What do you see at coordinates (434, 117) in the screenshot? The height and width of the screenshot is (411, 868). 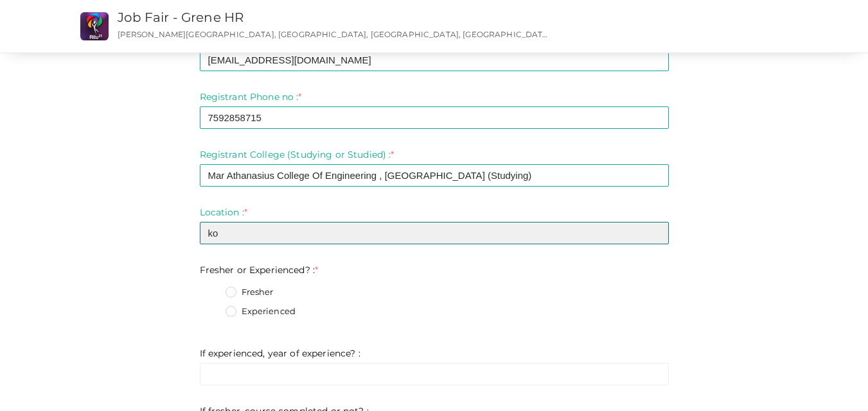 I see `input: Enter registrant phone no here.` at bounding box center [434, 117].